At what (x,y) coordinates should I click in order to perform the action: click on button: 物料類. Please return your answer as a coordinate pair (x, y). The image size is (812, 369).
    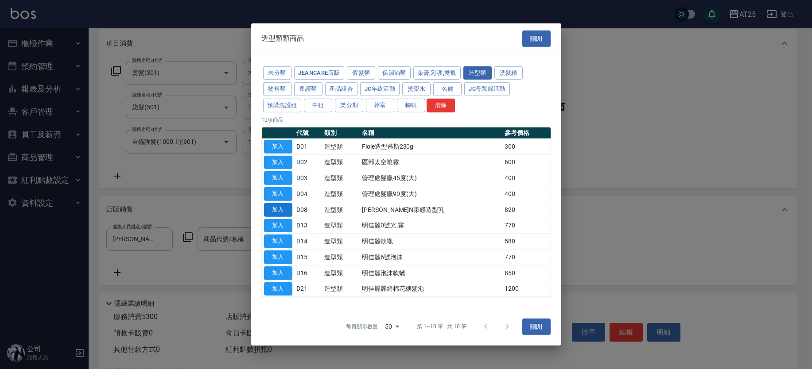
    Looking at the image, I should click on (277, 89).